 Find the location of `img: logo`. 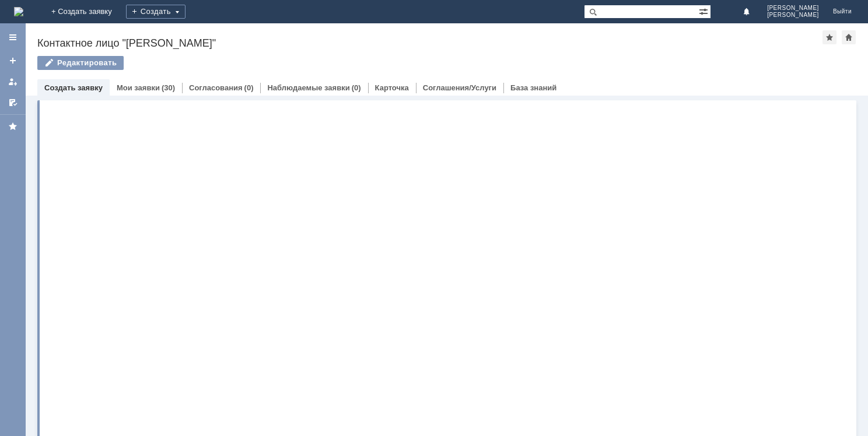

img: logo is located at coordinates (19, 12).